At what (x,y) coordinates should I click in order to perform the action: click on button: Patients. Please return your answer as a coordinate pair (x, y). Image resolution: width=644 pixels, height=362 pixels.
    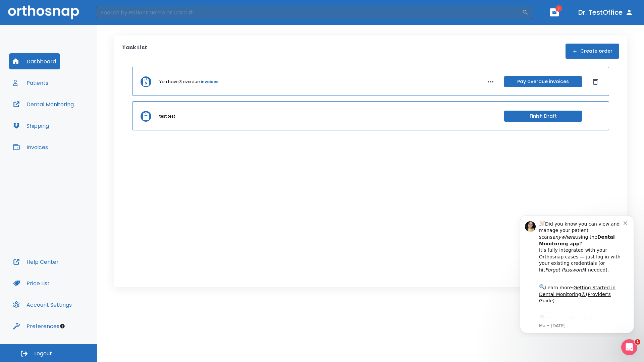
    Looking at the image, I should click on (31, 83).